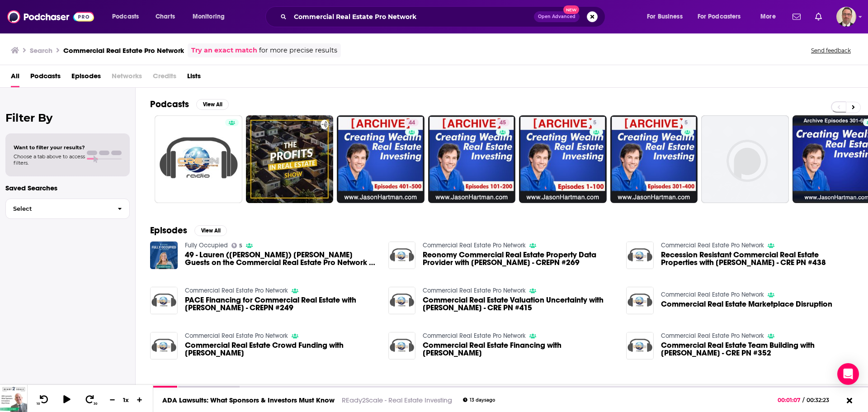  Describe the element at coordinates (90, 400) in the screenshot. I see `button: 30` at that location.